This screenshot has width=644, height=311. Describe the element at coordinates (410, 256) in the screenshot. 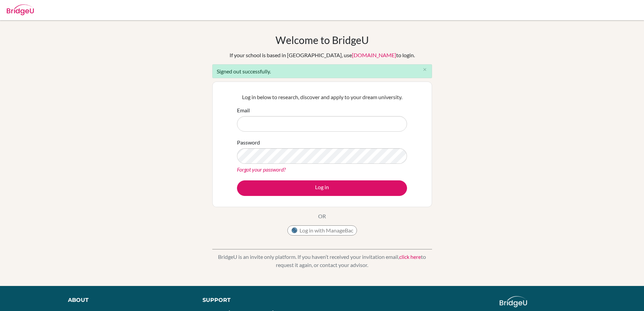

I see `a: click here` at that location.